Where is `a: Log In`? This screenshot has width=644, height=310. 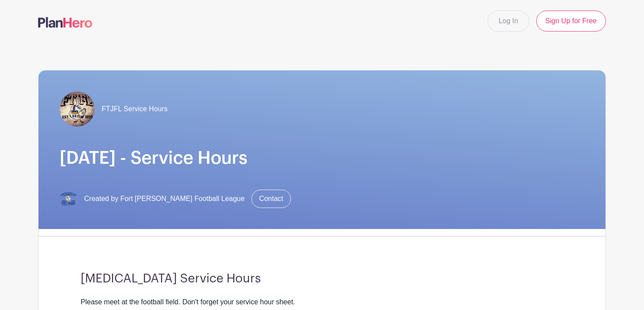
a: Log In is located at coordinates (508, 21).